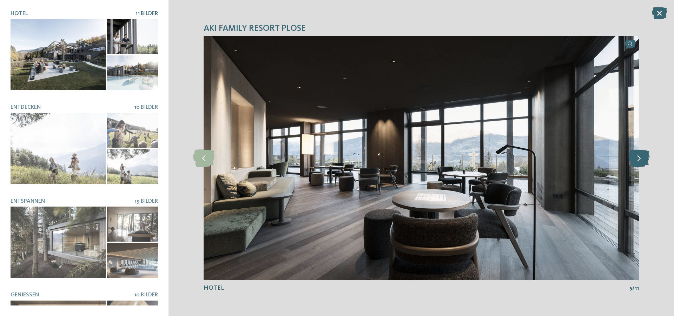 The height and width of the screenshot is (316, 674). What do you see at coordinates (146, 201) in the screenshot?
I see `span: 19 Bilder` at bounding box center [146, 201].